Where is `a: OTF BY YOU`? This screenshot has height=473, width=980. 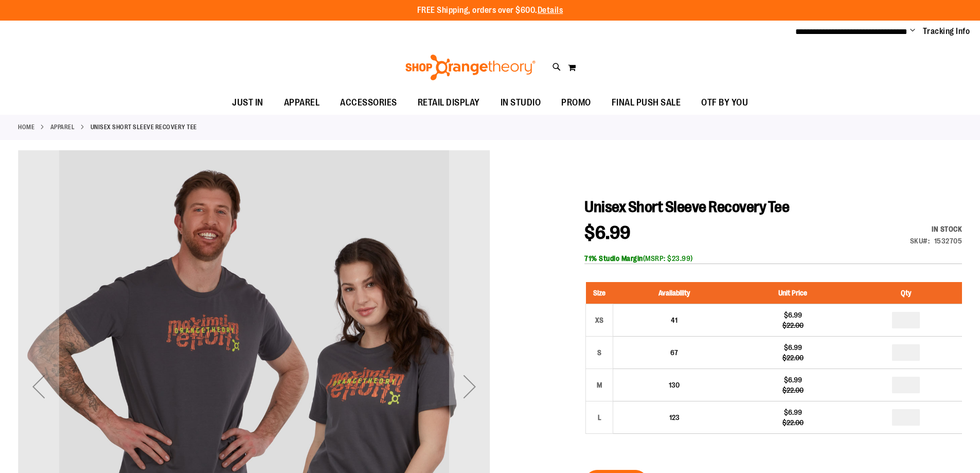
a: OTF BY YOU is located at coordinates (725, 103).